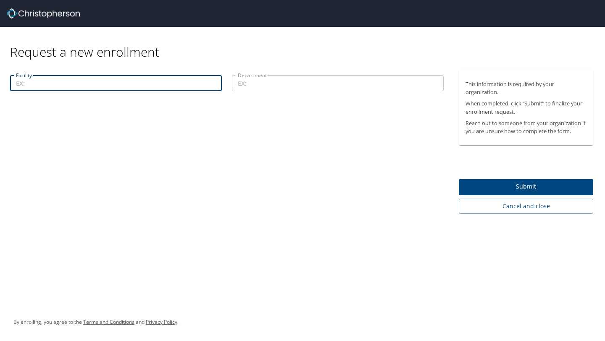  I want to click on div: By enrolling, you agree to the and ., so click(96, 322).